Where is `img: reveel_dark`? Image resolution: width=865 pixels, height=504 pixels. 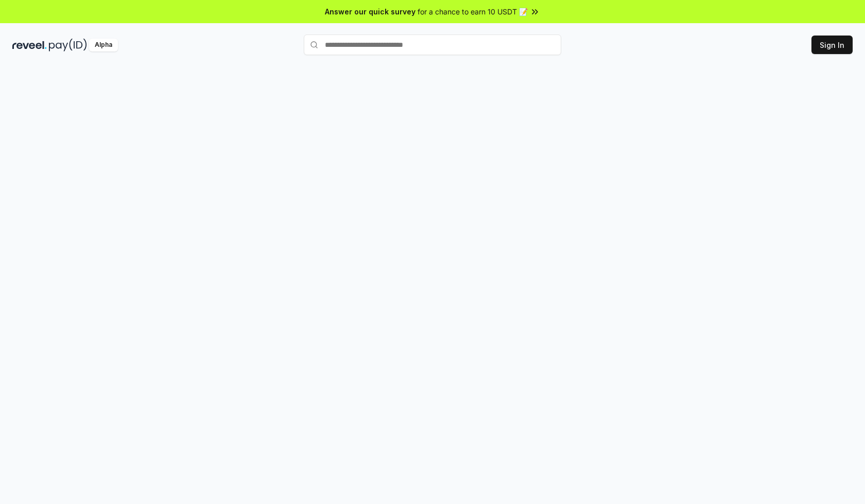 img: reveel_dark is located at coordinates (29, 45).